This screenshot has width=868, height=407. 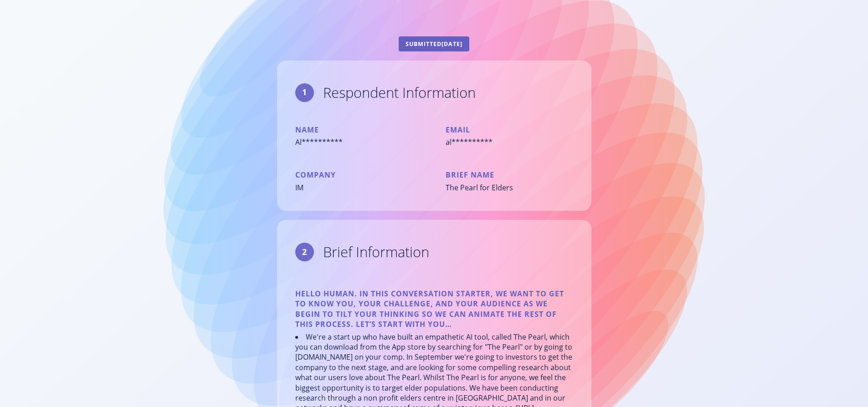 What do you see at coordinates (304, 251) in the screenshot?
I see `div: 2` at bounding box center [304, 251].